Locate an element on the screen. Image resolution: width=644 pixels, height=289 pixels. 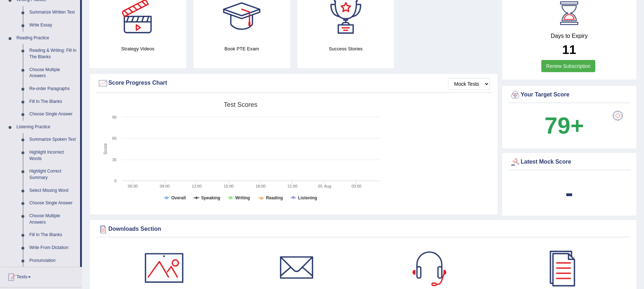
text: 30 is located at coordinates (114, 160).